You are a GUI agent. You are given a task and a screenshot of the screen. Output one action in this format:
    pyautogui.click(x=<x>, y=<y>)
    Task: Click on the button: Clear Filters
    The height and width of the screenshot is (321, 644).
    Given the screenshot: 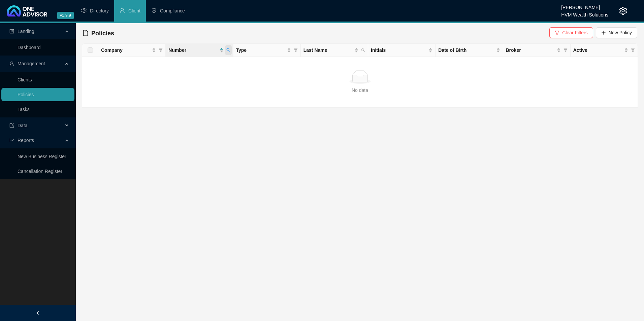 What is the action you would take?
    pyautogui.click(x=571, y=33)
    